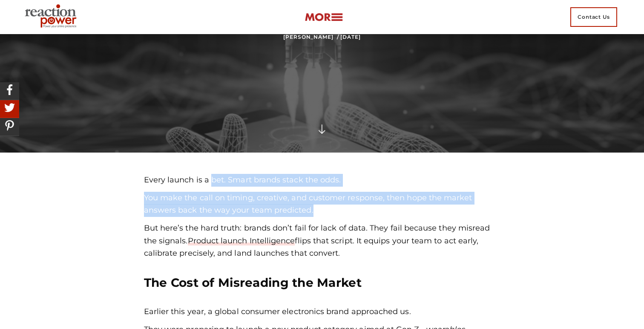 The image size is (644, 329). I want to click on a: Product launch Intelligence, so click(241, 241).